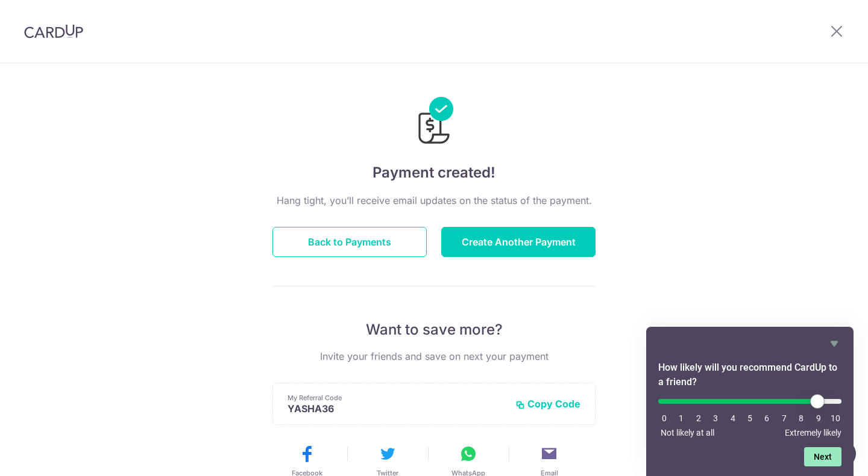 Image resolution: width=868 pixels, height=476 pixels. What do you see at coordinates (434, 330) in the screenshot?
I see `p: Want to save more?` at bounding box center [434, 330].